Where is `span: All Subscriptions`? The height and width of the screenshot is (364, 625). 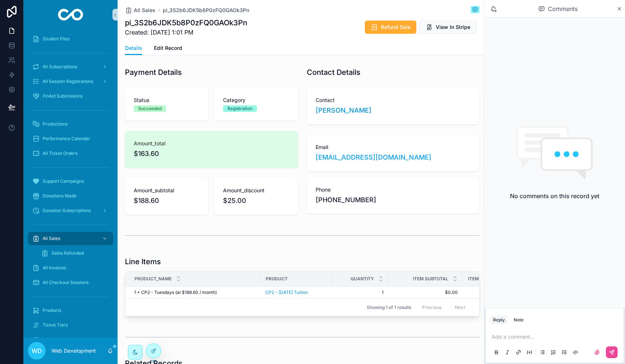
span: All Subscriptions is located at coordinates (60, 67).